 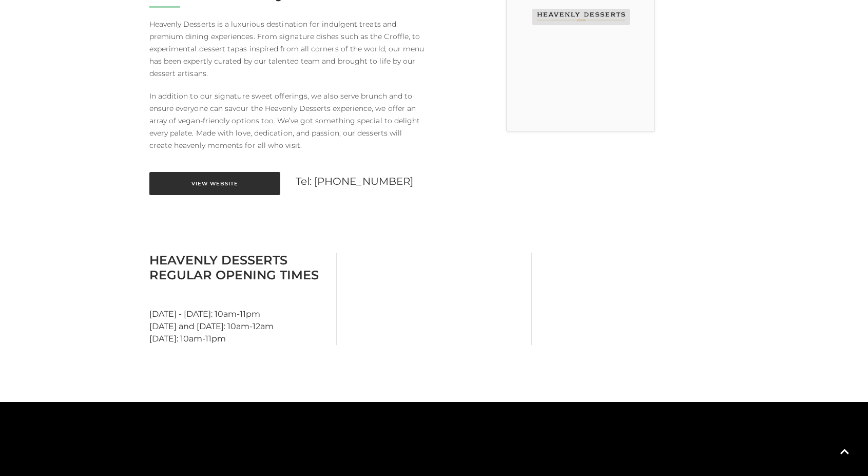 What do you see at coordinates (215, 184) in the screenshot?
I see `a: View Website` at bounding box center [215, 184].